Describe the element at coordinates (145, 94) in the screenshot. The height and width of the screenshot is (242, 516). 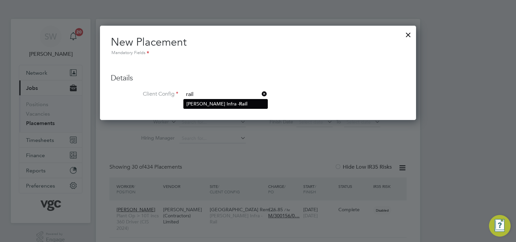
I see `label: Client Config` at that location.